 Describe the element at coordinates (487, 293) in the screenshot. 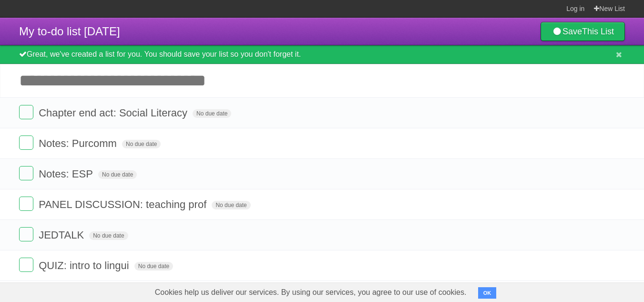

I see `button: OK` at that location.